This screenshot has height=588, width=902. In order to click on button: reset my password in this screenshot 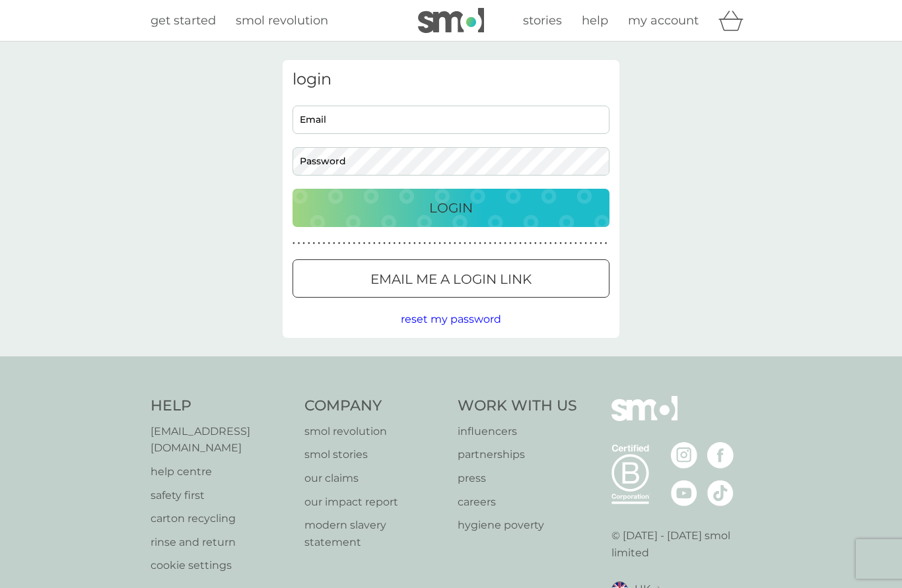, I will do `click(451, 320)`.